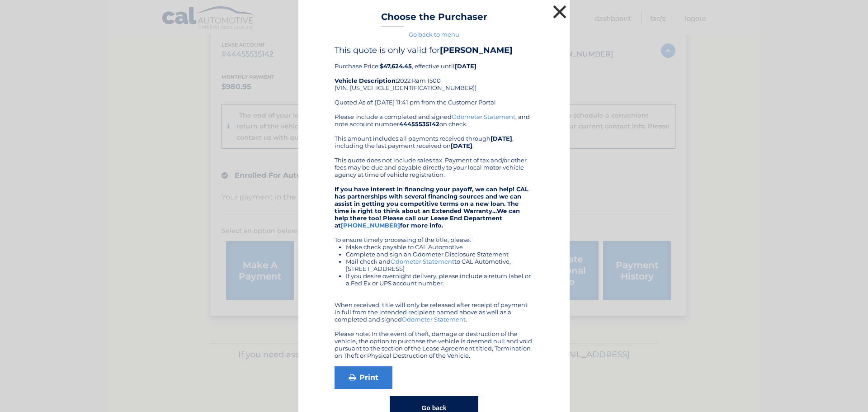 This screenshot has height=412, width=868. What do you see at coordinates (439, 279) in the screenshot?
I see `li: If you desire overnight delivery, please include a return label or a Fed Ex or UPS account number.` at bounding box center [439, 279].